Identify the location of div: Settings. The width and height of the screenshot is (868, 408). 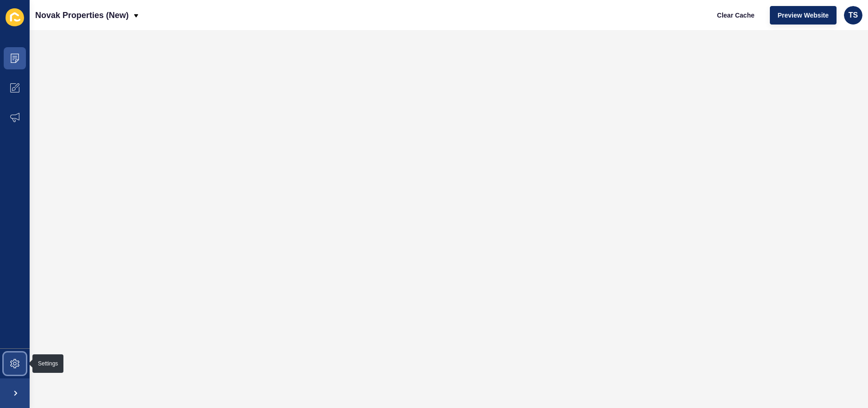
(48, 364).